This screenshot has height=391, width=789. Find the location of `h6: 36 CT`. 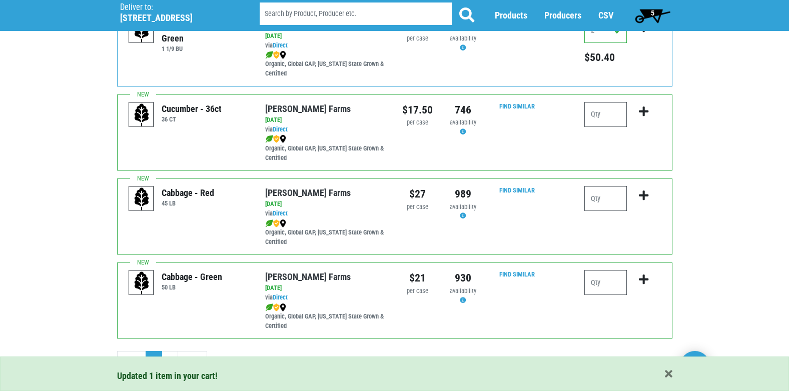

h6: 36 CT is located at coordinates (192, 119).